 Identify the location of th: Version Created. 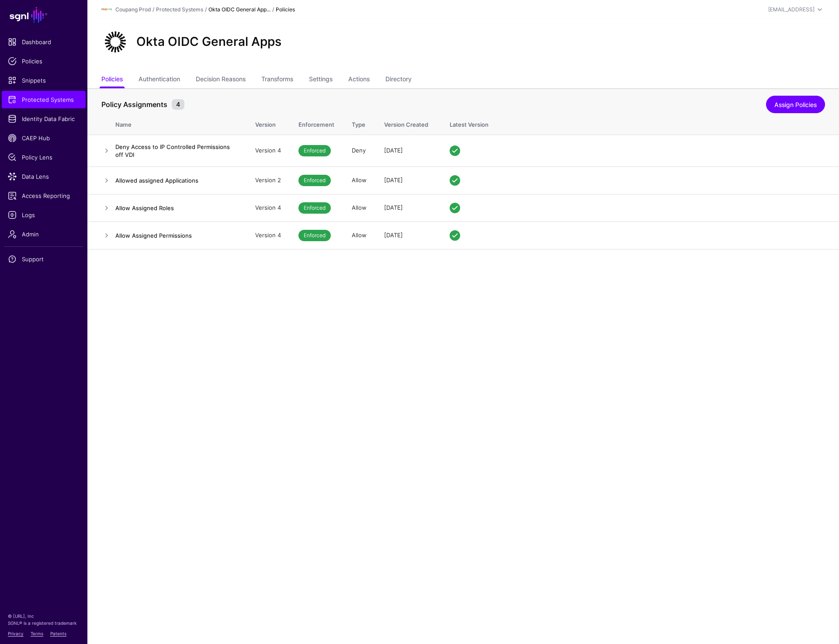
(408, 123).